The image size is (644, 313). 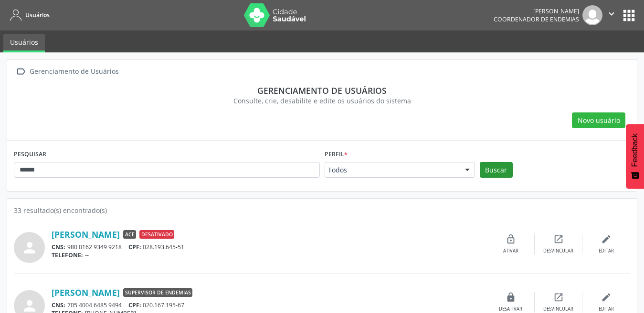 I want to click on div: Gerenciamento de Usuários, so click(x=74, y=71).